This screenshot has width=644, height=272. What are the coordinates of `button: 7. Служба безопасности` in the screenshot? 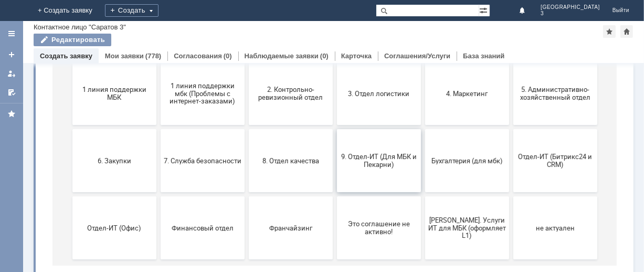 It's located at (159, 225).